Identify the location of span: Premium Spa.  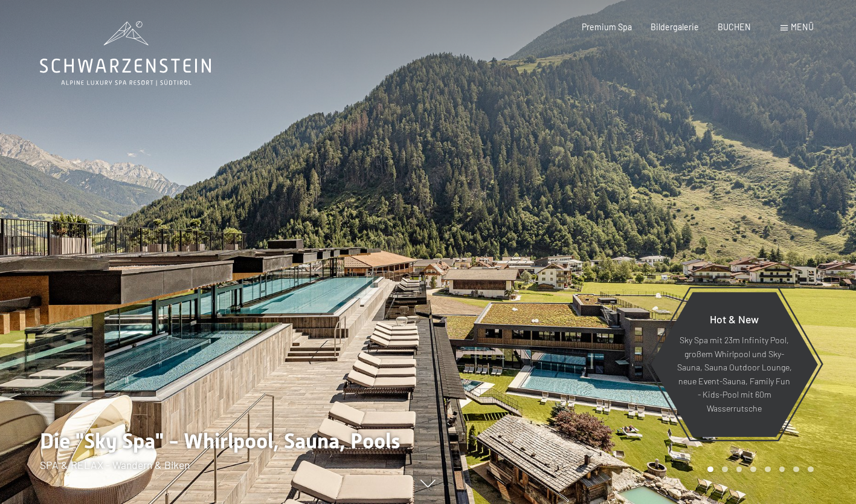
(607, 26).